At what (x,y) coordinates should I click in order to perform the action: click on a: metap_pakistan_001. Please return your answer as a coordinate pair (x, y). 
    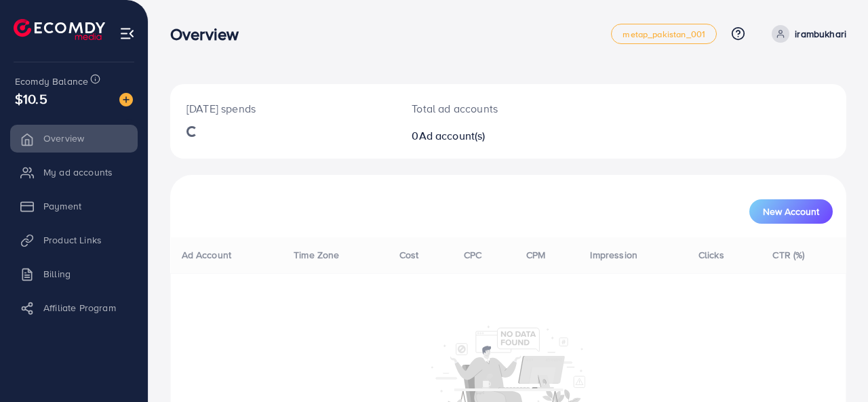
    Looking at the image, I should click on (664, 34).